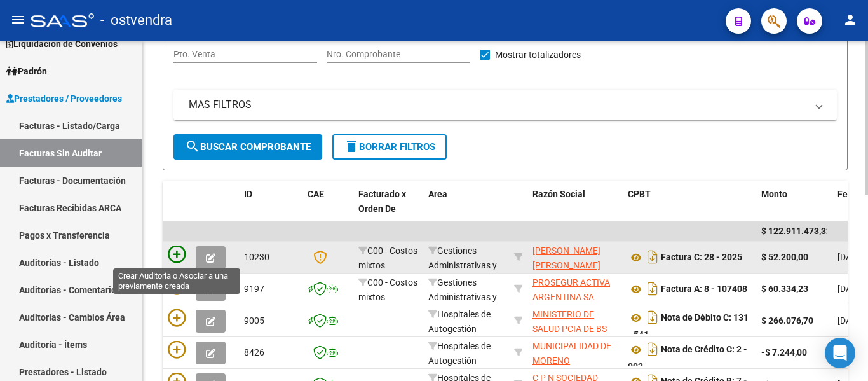 The image size is (868, 381). I want to click on span: Prestadores / Proveedores, so click(64, 99).